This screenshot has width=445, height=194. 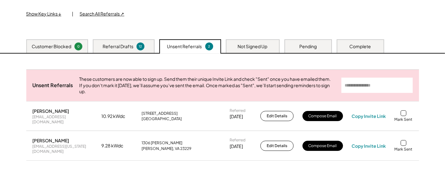 What do you see at coordinates (51, 47) in the screenshot?
I see `div: Customer Blocked` at bounding box center [51, 47].